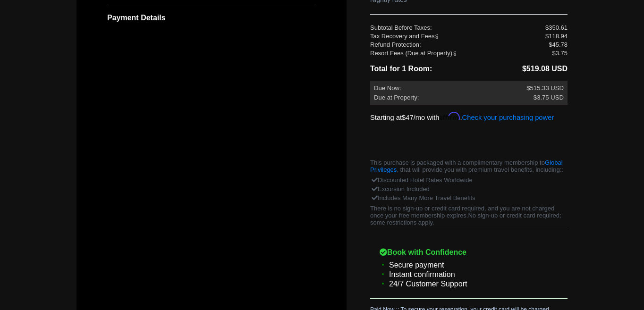 This screenshot has height=310, width=644. Describe the element at coordinates (469, 197) in the screenshot. I see `div: Includes Many More Travel Benefits` at that location.